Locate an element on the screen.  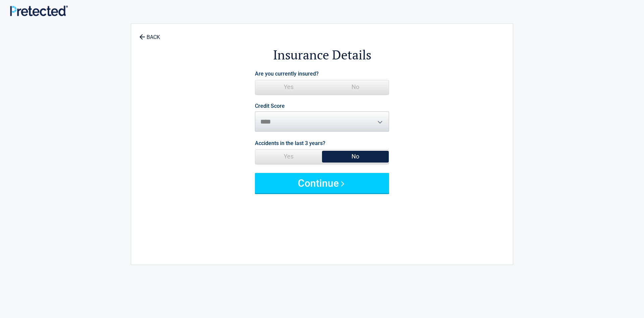
img: Main Logo is located at coordinates (39, 10).